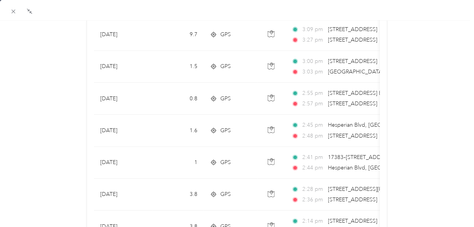 The width and height of the screenshot is (474, 227). I want to click on span: 2:45 pm, so click(313, 125).